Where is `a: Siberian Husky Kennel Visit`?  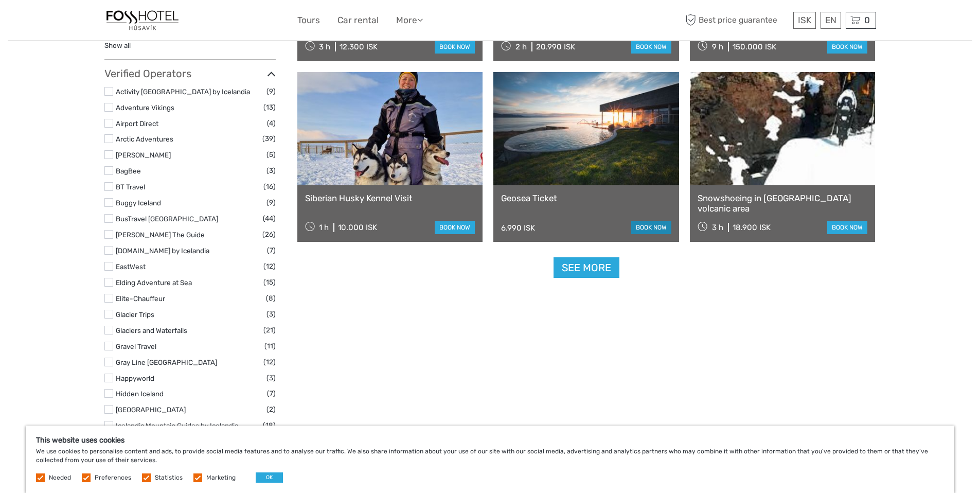 a: Siberian Husky Kennel Visit is located at coordinates (390, 198).